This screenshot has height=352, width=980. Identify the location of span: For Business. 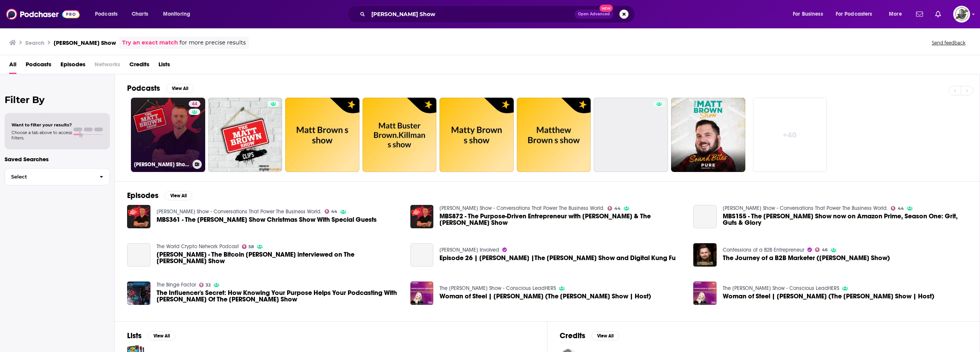
(807, 14).